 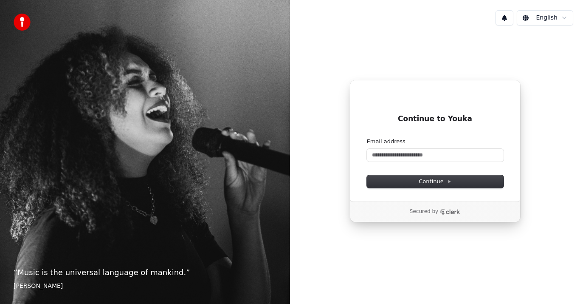 What do you see at coordinates (386, 141) in the screenshot?
I see `label: Email address` at bounding box center [386, 141].